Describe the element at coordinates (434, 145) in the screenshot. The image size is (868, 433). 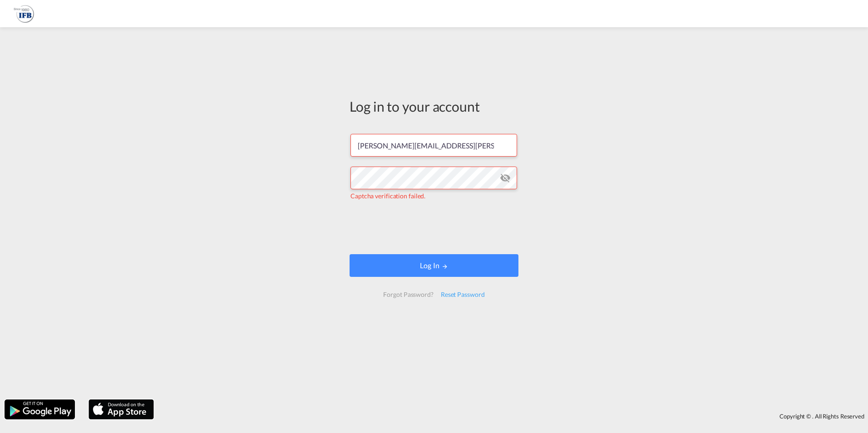
I see `input: Enter email/phone number` at that location.